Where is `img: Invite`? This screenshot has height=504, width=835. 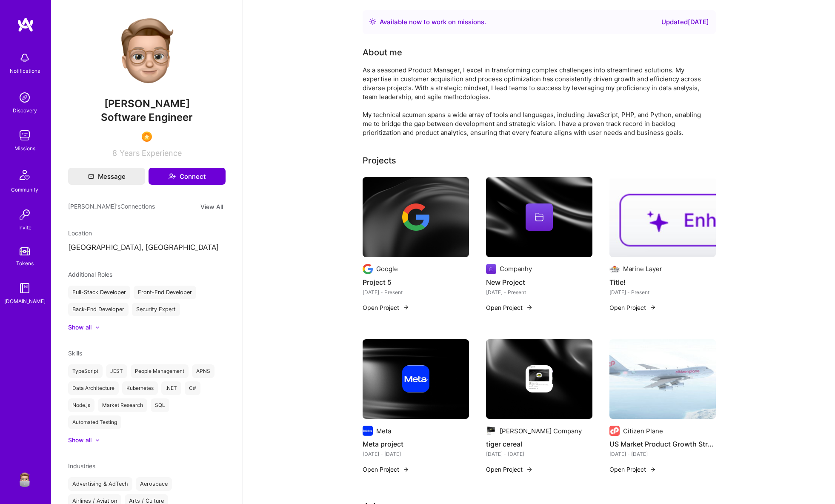
img: Invite is located at coordinates (24, 214).